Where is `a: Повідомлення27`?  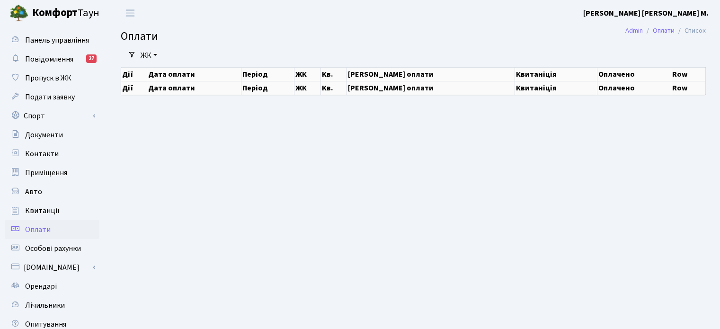 a: Повідомлення27 is located at coordinates (52, 59).